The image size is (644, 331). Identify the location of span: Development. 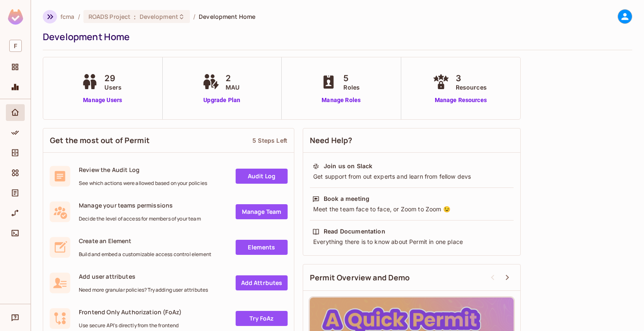
(159, 16).